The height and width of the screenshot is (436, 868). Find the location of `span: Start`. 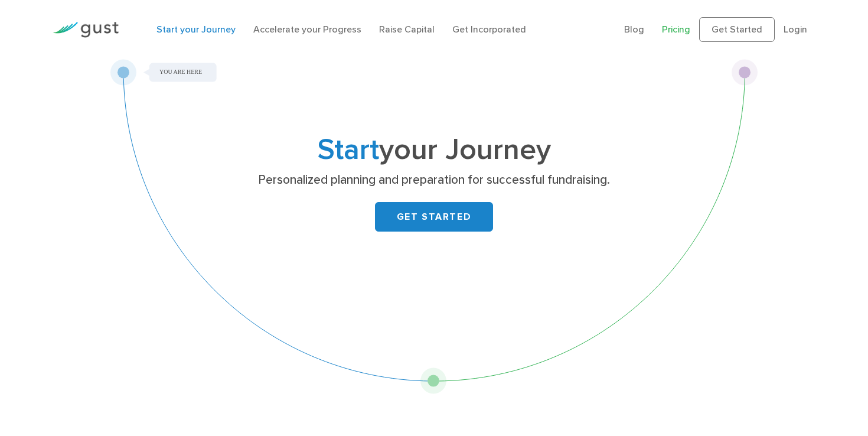

span: Start is located at coordinates (348, 149).